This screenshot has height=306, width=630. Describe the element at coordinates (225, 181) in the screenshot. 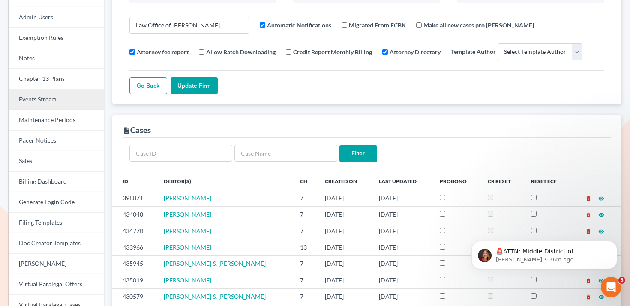

I see `th: Debtor(s)` at that location.